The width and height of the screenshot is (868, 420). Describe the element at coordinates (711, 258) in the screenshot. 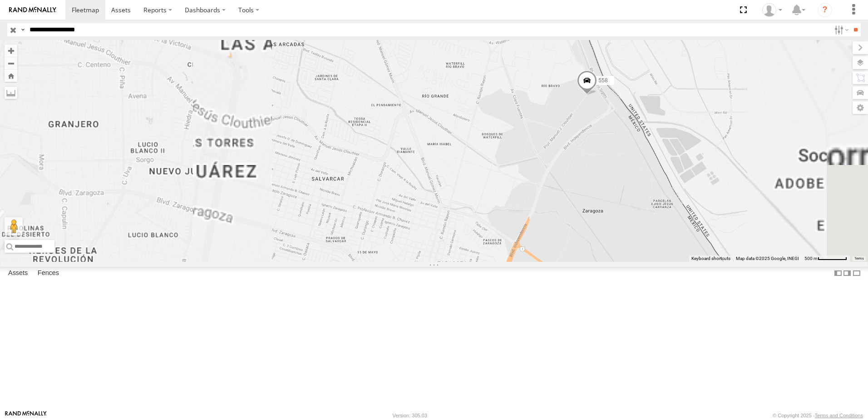

I see `button: Keyboard shortcuts` at that location.